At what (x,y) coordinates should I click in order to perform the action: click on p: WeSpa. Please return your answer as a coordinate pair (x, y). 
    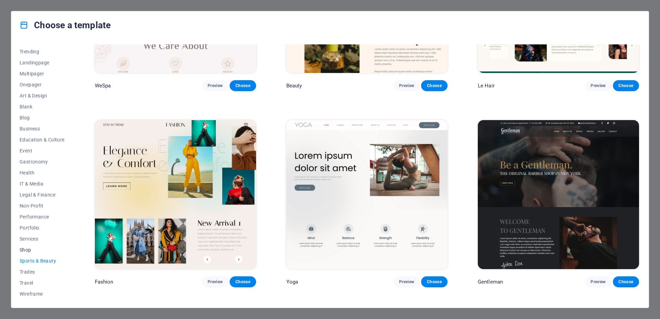
    Looking at the image, I should click on (103, 86).